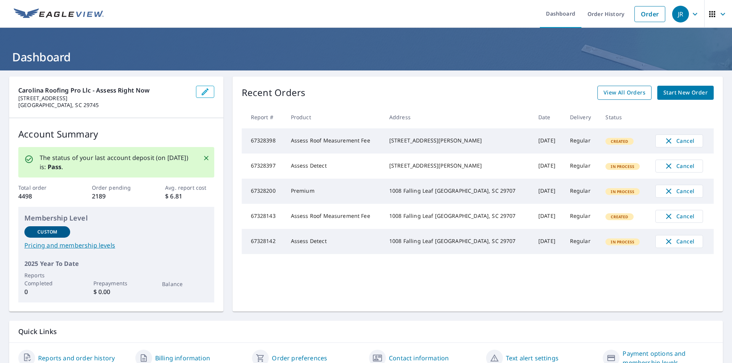 The width and height of the screenshot is (732, 363). Describe the element at coordinates (366, 57) in the screenshot. I see `h1: Dashboard` at that location.